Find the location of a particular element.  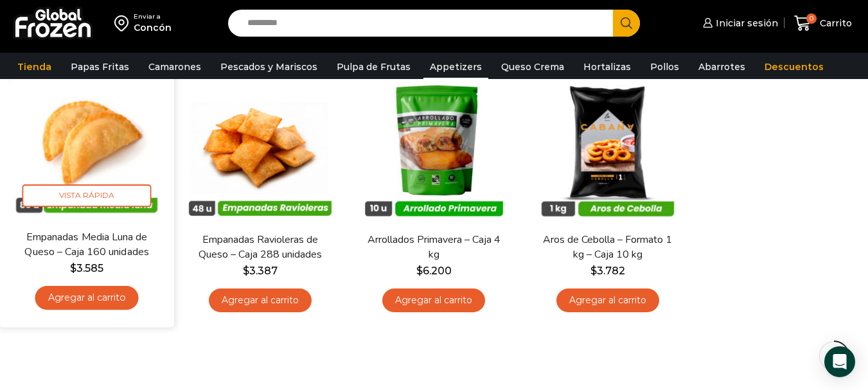

a: Pulpa de Frutas is located at coordinates (373, 67).